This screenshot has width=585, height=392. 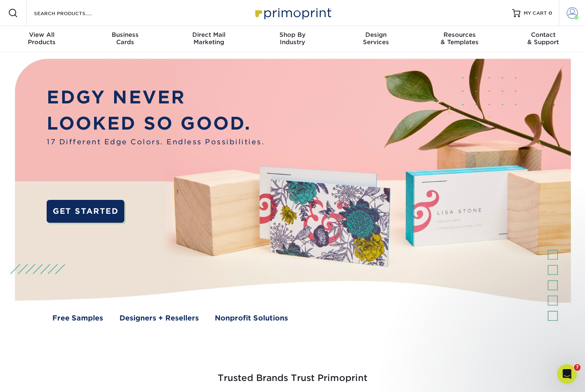 I want to click on div: Marketing, so click(x=209, y=39).